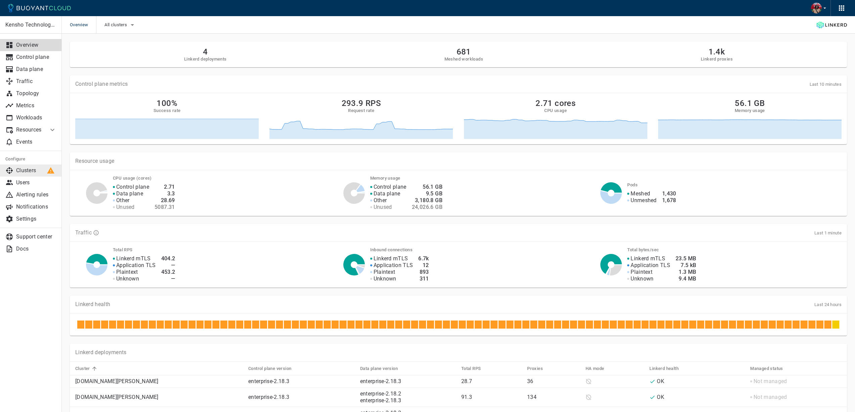  I want to click on h5: Cluster, so click(83, 368).